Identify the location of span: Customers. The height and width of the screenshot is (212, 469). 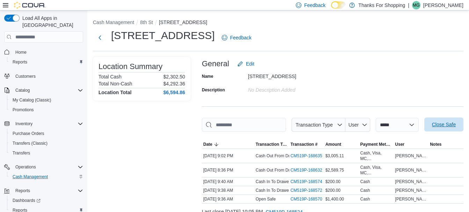
(25, 76).